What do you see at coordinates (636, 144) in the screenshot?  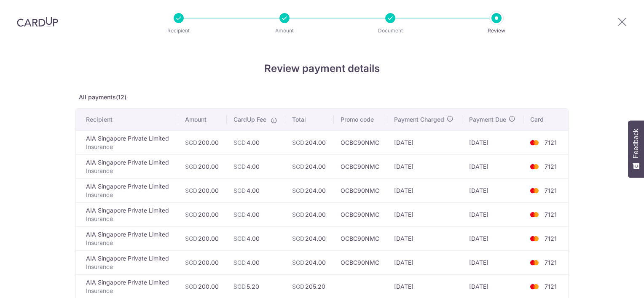 I see `span: Feedback` at bounding box center [636, 144].